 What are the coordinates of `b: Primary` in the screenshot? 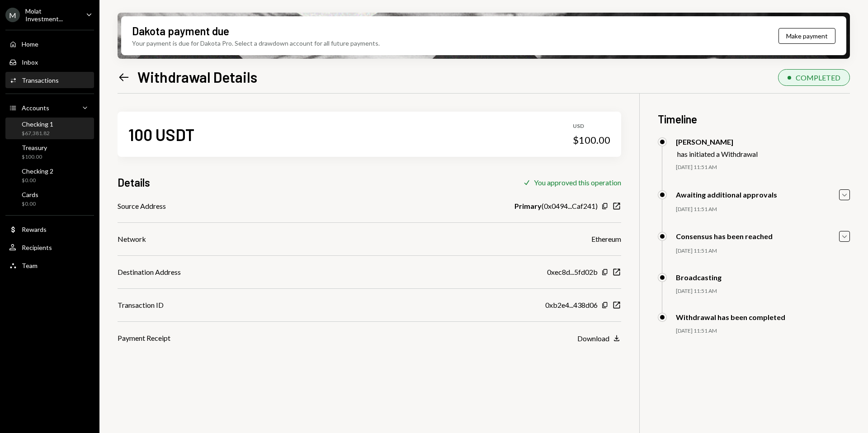 It's located at (528, 206).